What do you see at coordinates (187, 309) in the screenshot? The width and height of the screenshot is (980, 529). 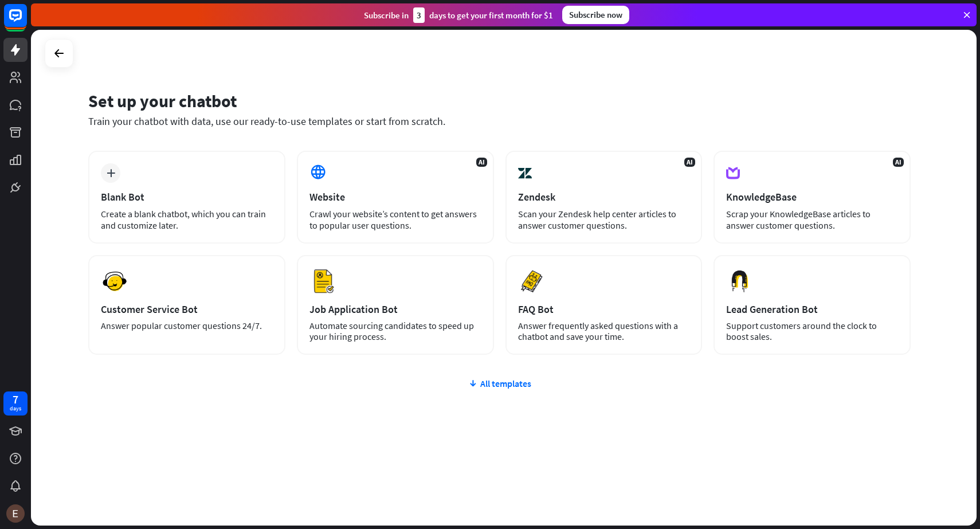 I see `div: Customer Service Bot` at bounding box center [187, 309].